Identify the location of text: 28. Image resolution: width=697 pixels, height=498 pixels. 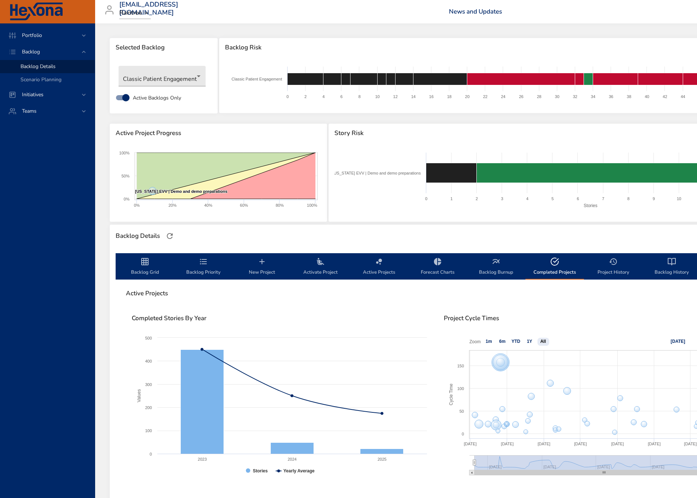
(539, 97).